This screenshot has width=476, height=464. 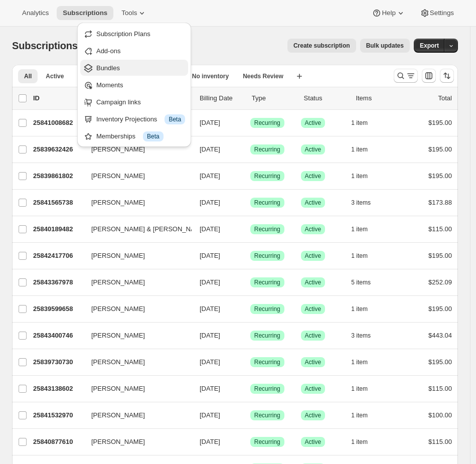 I want to click on p: 25843367978, so click(x=58, y=282).